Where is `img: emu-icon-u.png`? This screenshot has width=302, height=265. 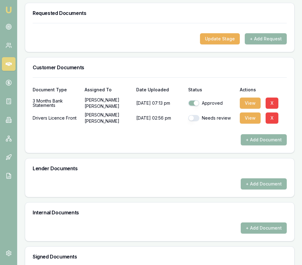 img: emu-icon-u.png is located at coordinates (9, 10).